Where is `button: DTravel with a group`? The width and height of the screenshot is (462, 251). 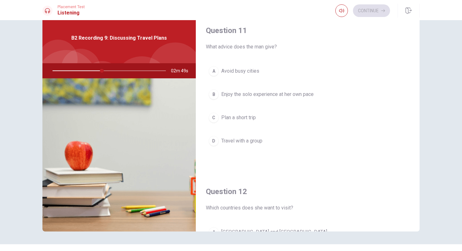 button: DTravel with a group is located at coordinates (307, 141).